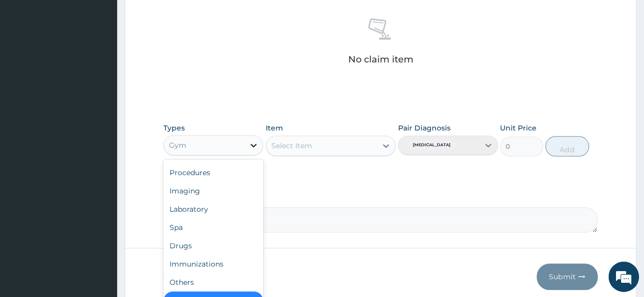 This screenshot has width=644, height=297. What do you see at coordinates (99, 211) in the screenshot?
I see `textarea: Type your message and hit 'Enter'` at bounding box center [99, 211].